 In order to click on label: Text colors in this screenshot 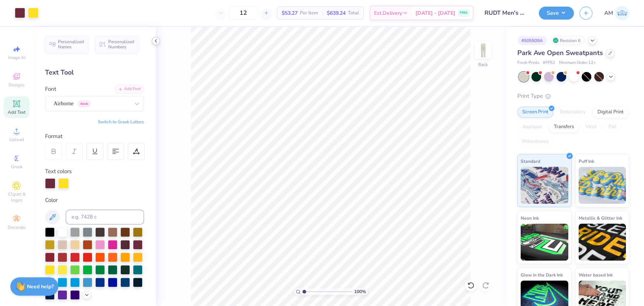, I will do `click(58, 171)`.